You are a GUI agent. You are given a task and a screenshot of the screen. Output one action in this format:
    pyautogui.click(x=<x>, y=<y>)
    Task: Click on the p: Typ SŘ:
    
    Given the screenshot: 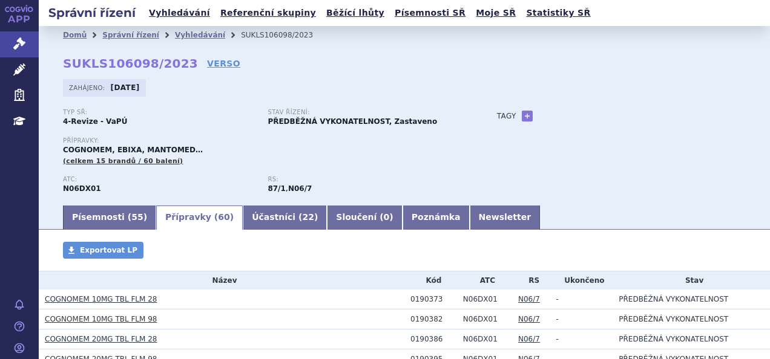 What is the action you would take?
    pyautogui.click(x=159, y=113)
    